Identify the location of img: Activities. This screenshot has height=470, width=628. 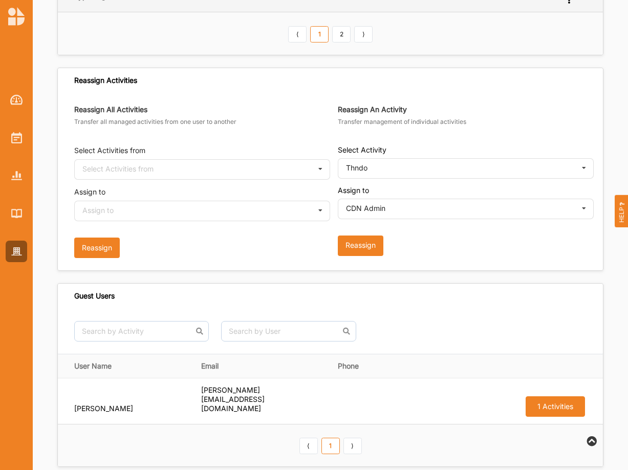
(16, 138).